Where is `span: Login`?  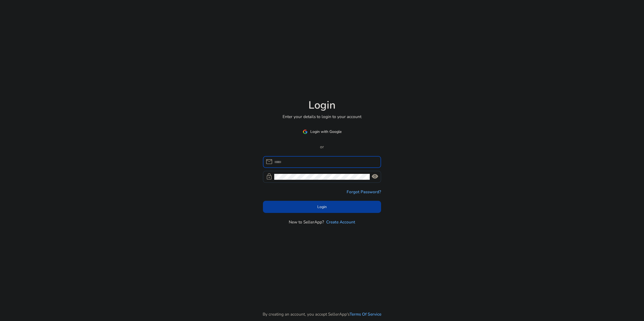
span: Login is located at coordinates (322, 207).